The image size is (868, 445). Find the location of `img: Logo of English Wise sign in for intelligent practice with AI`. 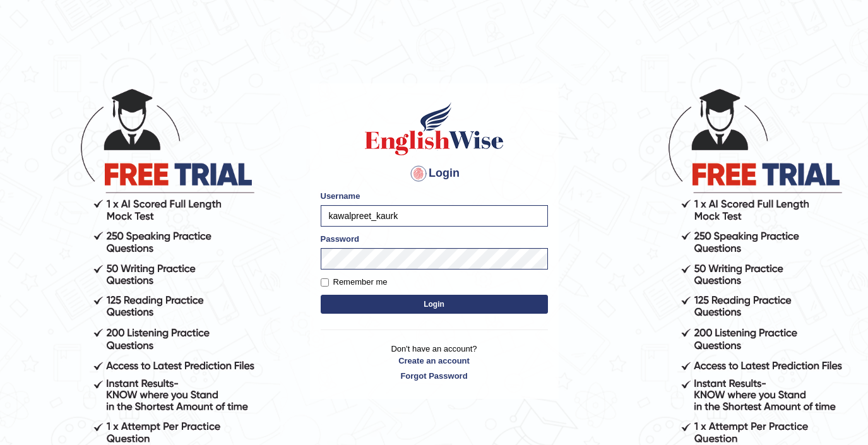

img: Logo of English Wise sign in for intelligent practice with AI is located at coordinates (435, 129).